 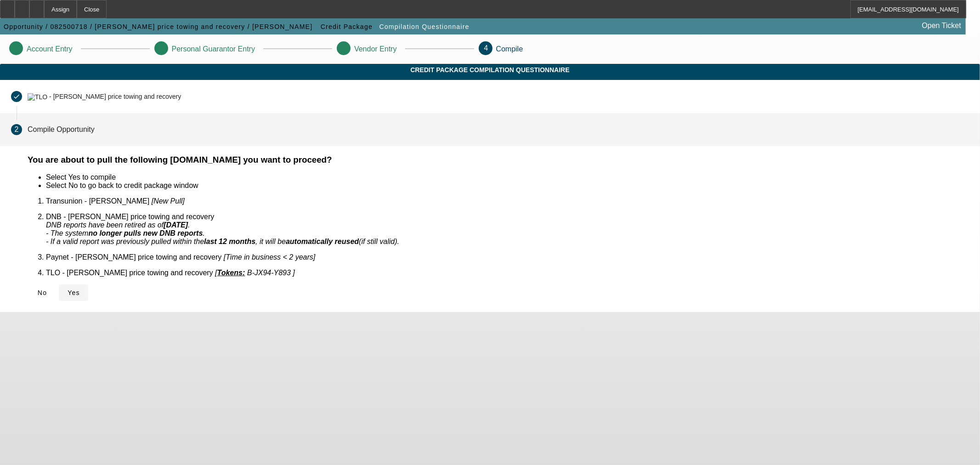 I want to click on button: No, so click(x=43, y=293).